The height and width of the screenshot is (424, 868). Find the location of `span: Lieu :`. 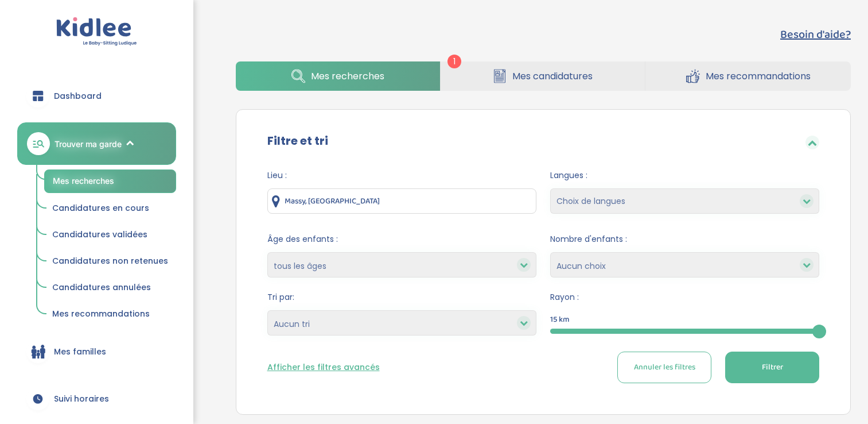

span: Lieu : is located at coordinates (402, 175).